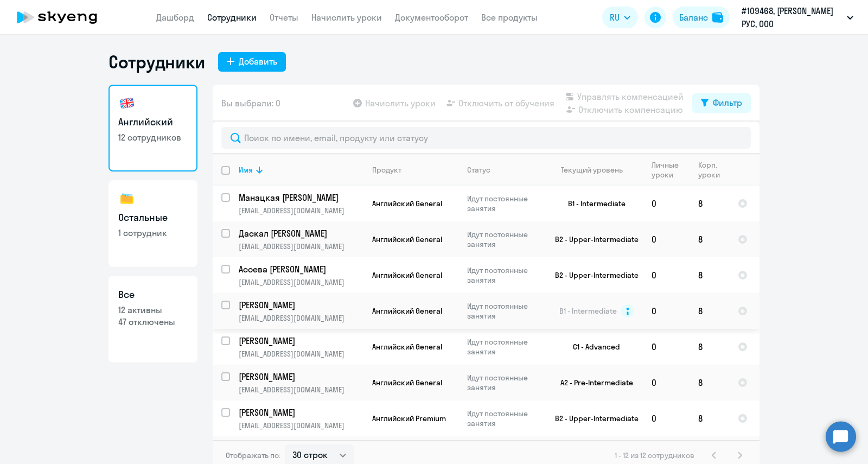 Image resolution: width=868 pixels, height=464 pixels. What do you see at coordinates (588, 311) in the screenshot?
I see `span: B1 - Intermediate` at bounding box center [588, 311].